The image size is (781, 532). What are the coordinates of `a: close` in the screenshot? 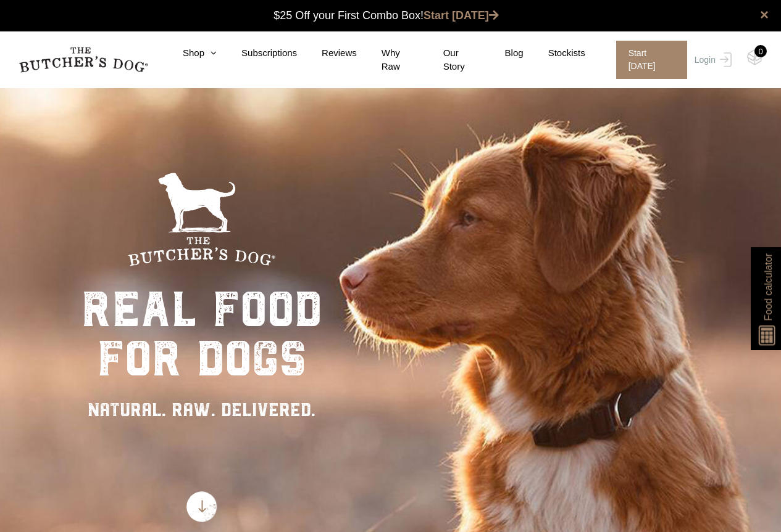 It's located at (764, 15).